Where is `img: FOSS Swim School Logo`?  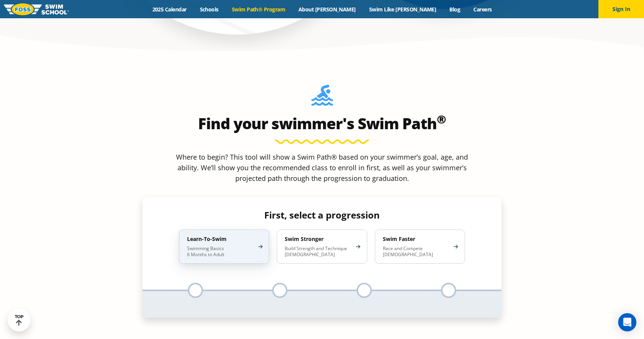
img: FOSS Swim School Logo is located at coordinates (36, 9).